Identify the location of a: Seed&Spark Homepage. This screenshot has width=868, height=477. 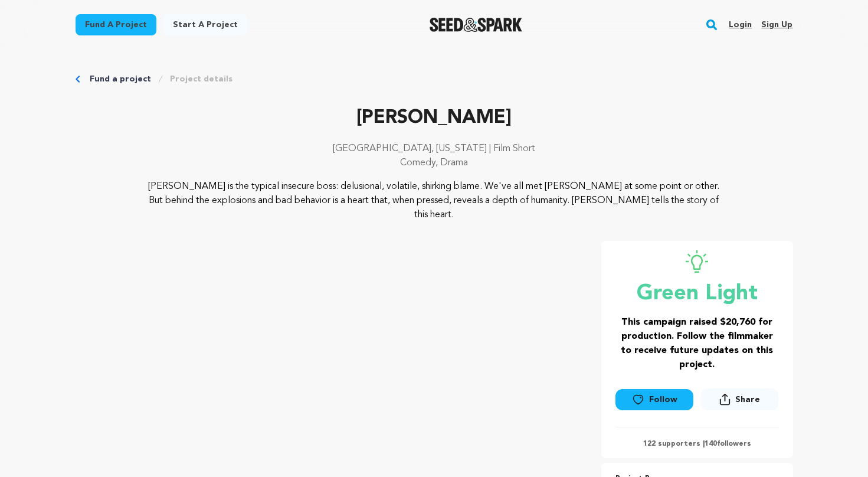
(476, 25).